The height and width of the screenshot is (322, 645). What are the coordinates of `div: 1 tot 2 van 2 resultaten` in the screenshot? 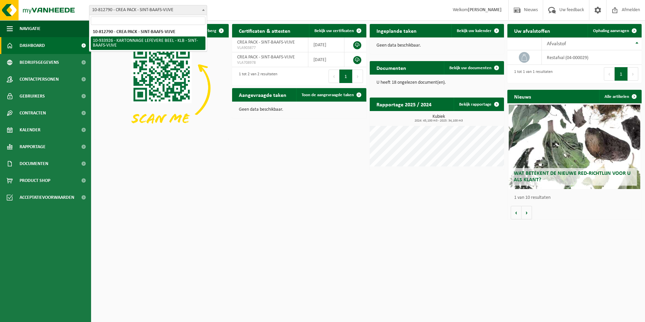 It's located at (256, 76).